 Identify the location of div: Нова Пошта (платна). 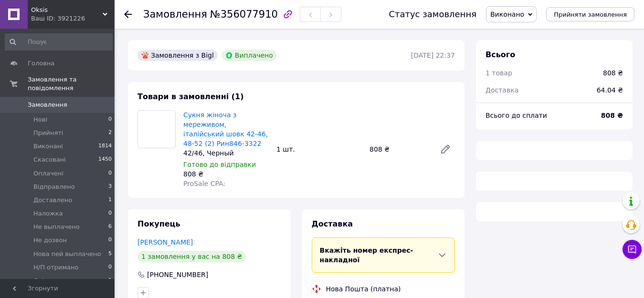
(363, 289).